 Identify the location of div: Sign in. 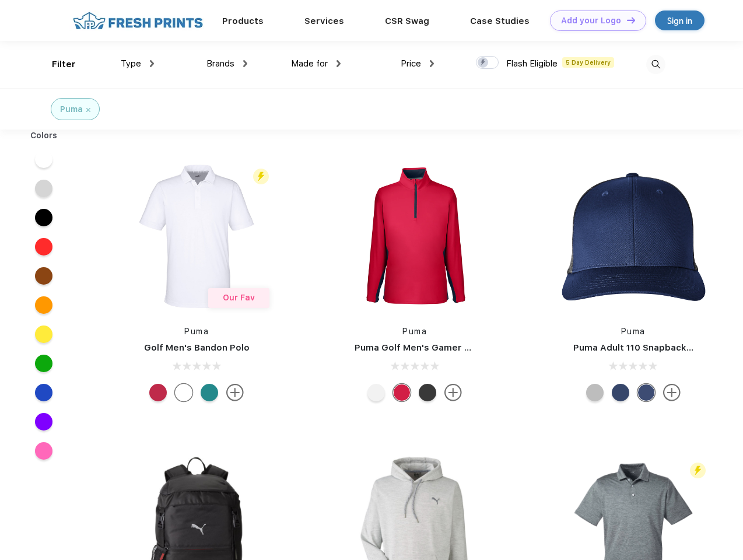
(680, 20).